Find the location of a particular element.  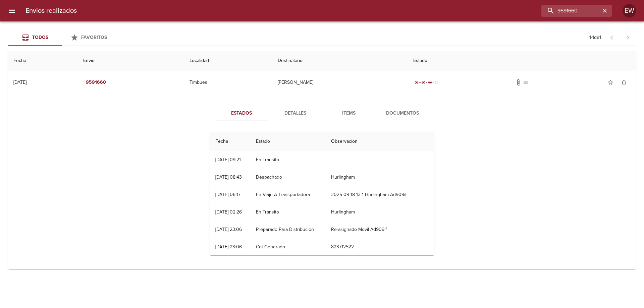

th: Observacion is located at coordinates (380, 141).